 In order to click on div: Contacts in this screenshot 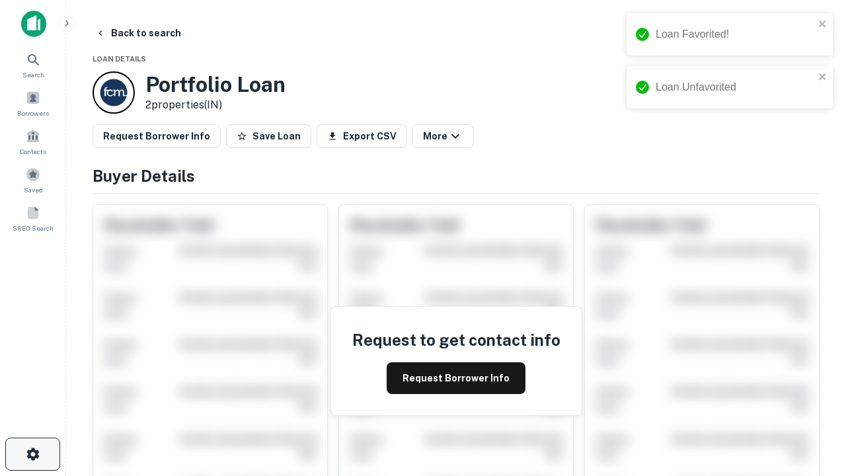, I will do `click(33, 141)`.